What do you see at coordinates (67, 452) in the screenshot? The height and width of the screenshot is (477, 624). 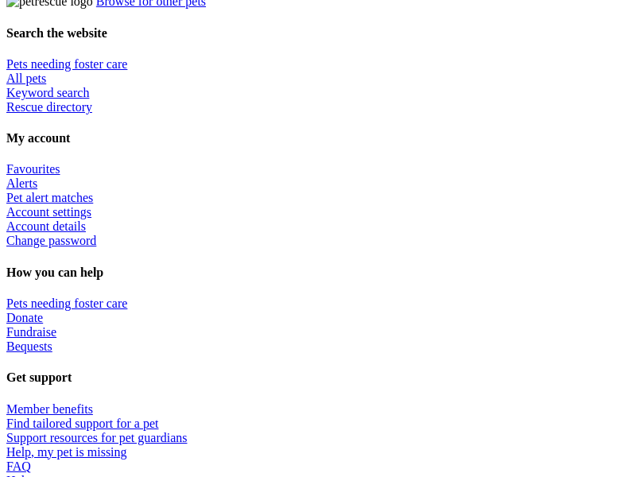 I see `a: Help, my pet is missing` at bounding box center [67, 452].